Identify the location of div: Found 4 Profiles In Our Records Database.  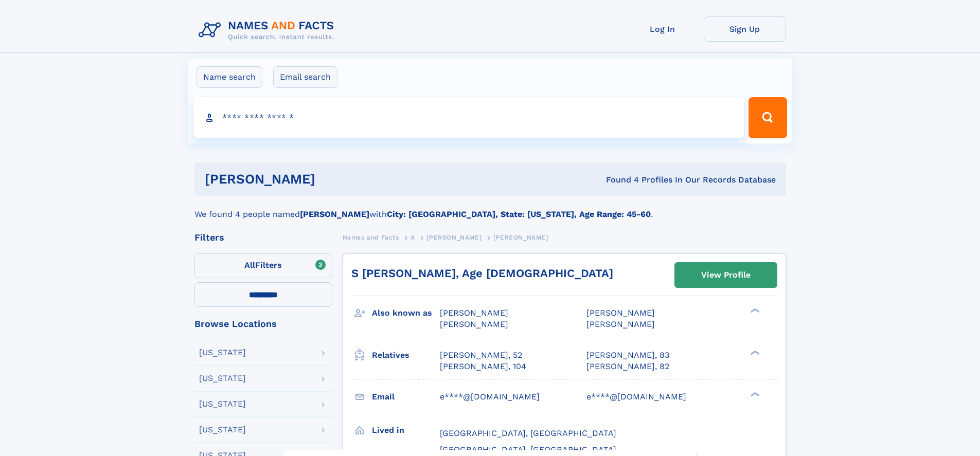
(618, 180).